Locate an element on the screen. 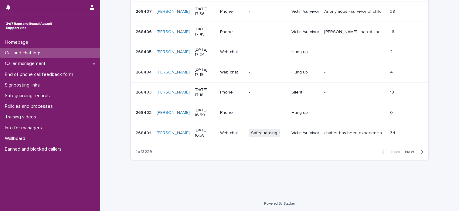 The height and width of the screenshot is (211, 459). p: Homepage is located at coordinates (18, 42).